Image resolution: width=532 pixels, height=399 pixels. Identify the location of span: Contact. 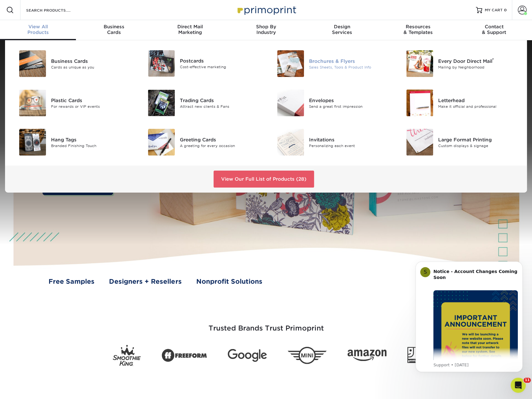
(494, 26).